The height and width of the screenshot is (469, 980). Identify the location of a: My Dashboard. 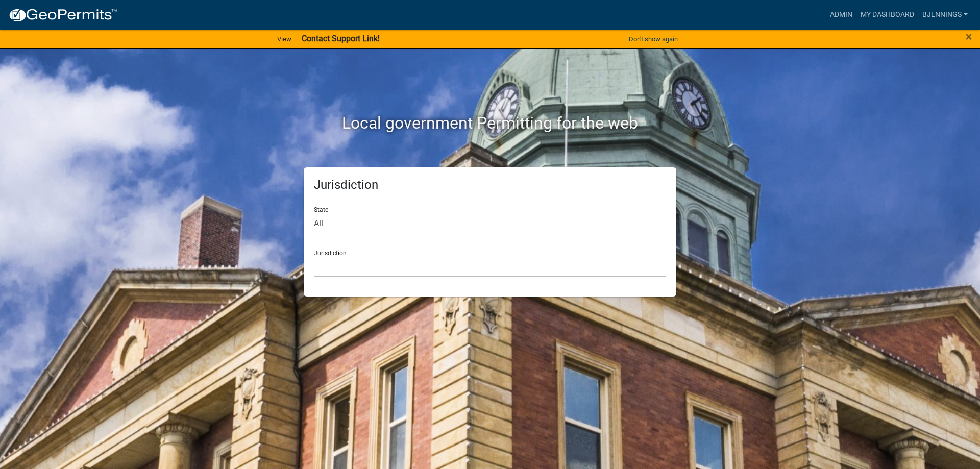
(887, 15).